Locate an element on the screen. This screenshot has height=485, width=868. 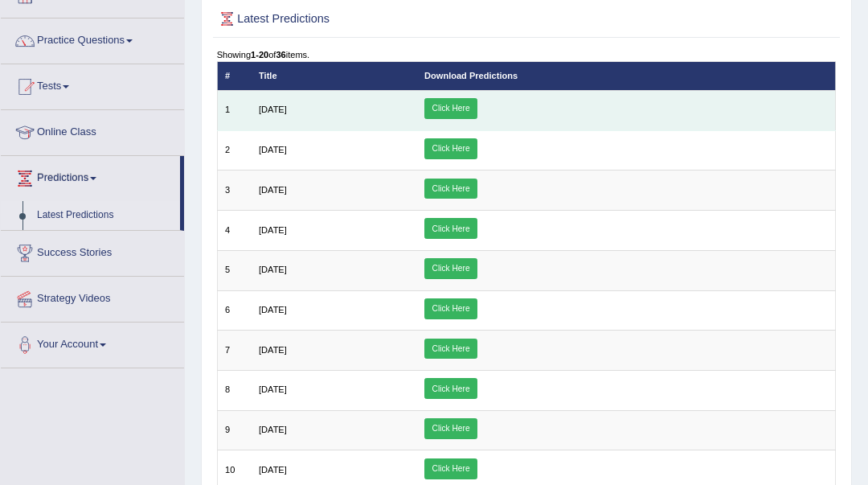
h2: Latest Predictions is located at coordinates (409, 19).